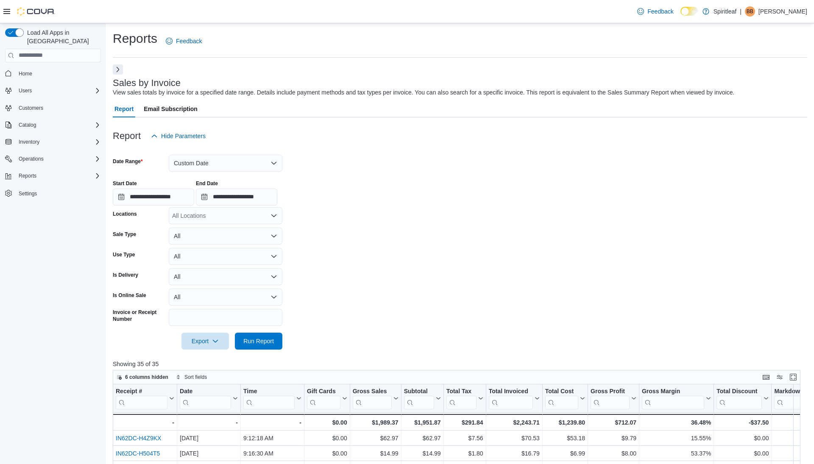 This screenshot has width=814, height=464. I want to click on button: Settings, so click(53, 193).